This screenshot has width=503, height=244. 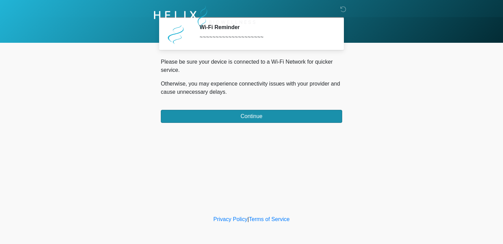 I want to click on a: Terms of Service, so click(x=269, y=219).